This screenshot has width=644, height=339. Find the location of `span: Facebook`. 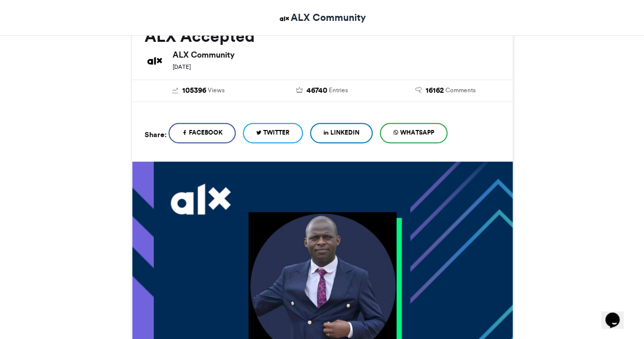

span: Facebook is located at coordinates (206, 132).